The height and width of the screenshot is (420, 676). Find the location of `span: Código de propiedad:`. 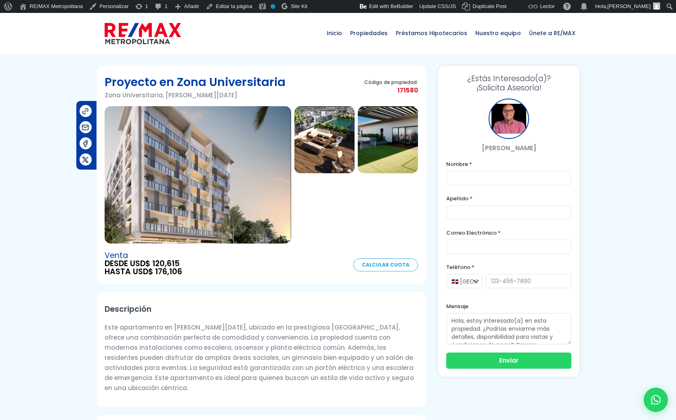

span: Código de propiedad: is located at coordinates (391, 82).